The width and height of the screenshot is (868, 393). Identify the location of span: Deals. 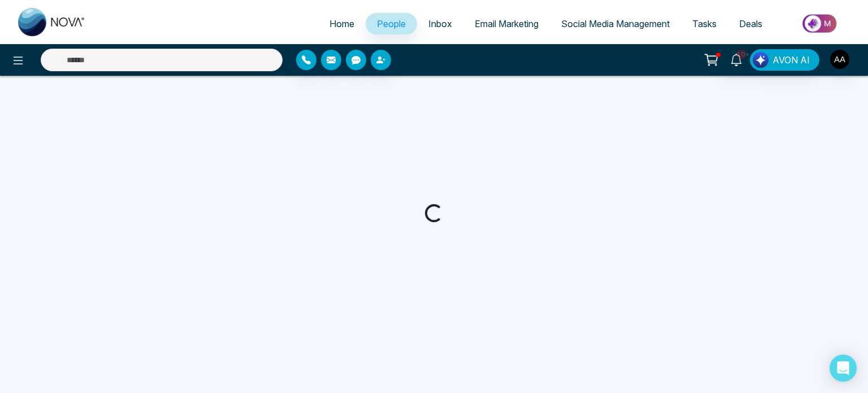
(751, 24).